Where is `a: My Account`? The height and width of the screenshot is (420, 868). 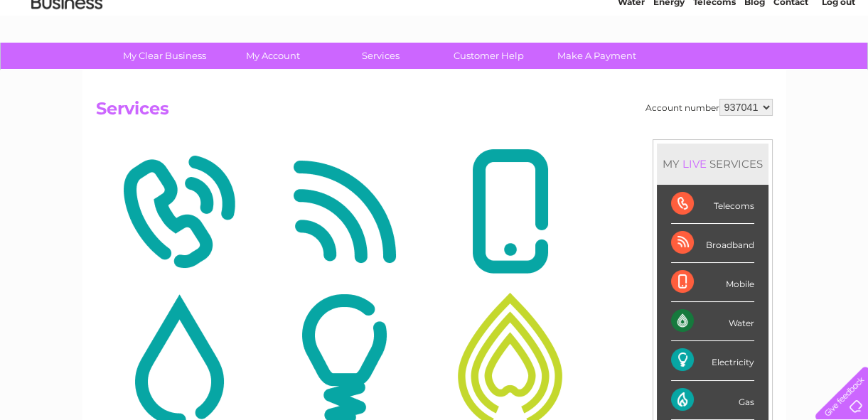 a: My Account is located at coordinates (273, 56).